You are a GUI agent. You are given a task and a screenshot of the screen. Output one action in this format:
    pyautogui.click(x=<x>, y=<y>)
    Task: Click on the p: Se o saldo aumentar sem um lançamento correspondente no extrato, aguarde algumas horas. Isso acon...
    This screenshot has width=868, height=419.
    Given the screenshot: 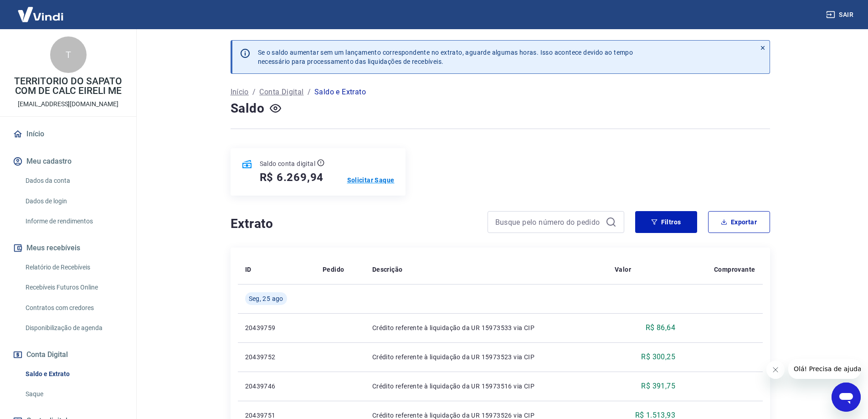 What is the action you would take?
    pyautogui.click(x=446, y=57)
    